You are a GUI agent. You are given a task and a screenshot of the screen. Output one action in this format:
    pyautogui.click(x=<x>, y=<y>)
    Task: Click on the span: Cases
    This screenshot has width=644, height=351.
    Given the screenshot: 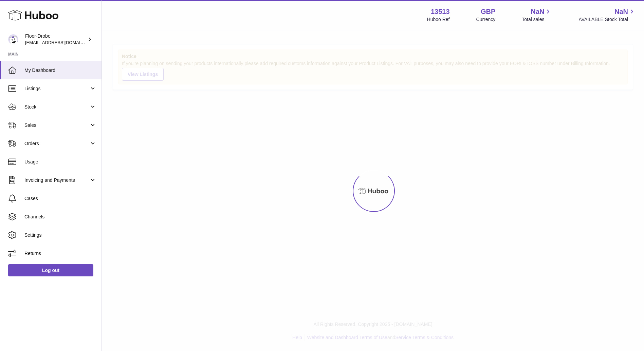 What is the action you would take?
    pyautogui.click(x=60, y=199)
    